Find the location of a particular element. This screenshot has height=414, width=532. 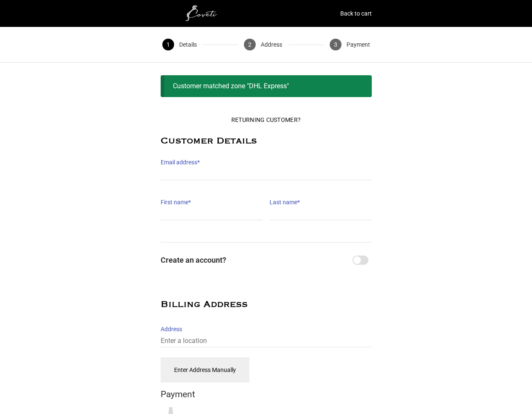

span: Create an account? is located at coordinates (256, 260).